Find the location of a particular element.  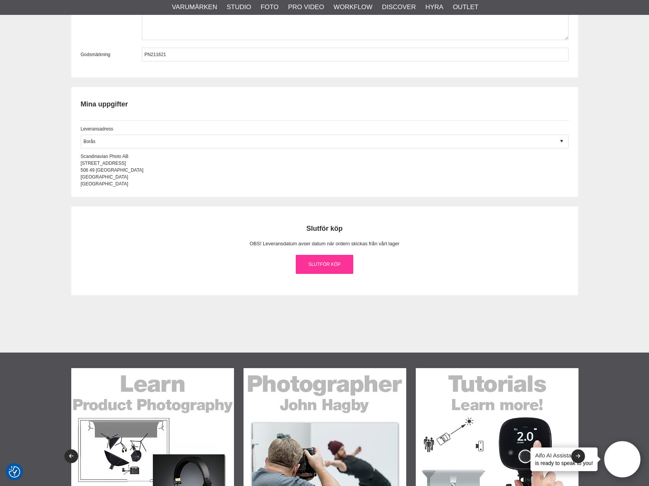

a: Varumärken is located at coordinates (194, 7).